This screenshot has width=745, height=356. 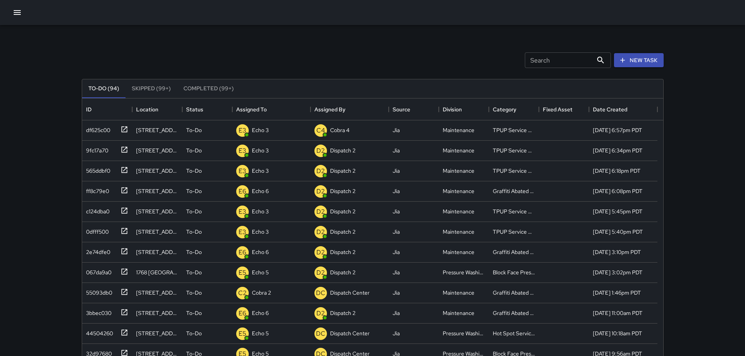 What do you see at coordinates (157, 252) in the screenshot?
I see `div: 102 Frank H. Ogawa Plaza` at bounding box center [157, 252].